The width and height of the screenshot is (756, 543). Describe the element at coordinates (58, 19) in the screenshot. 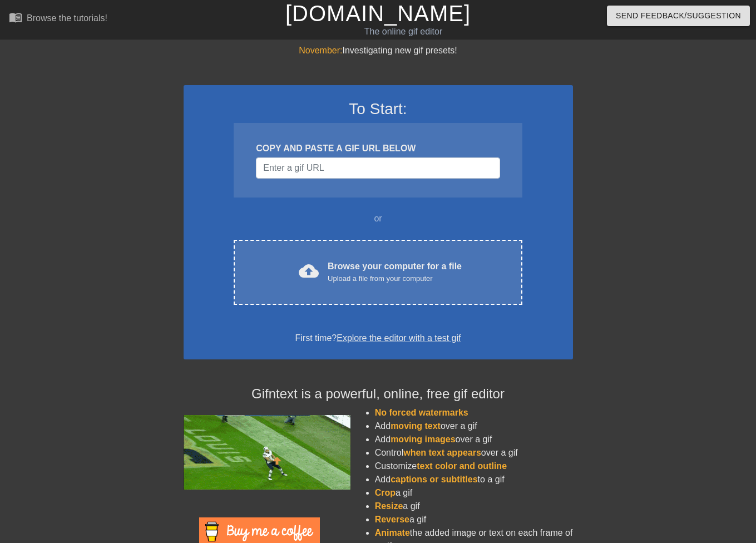

I see `a: Browse the tutorials!` at that location.